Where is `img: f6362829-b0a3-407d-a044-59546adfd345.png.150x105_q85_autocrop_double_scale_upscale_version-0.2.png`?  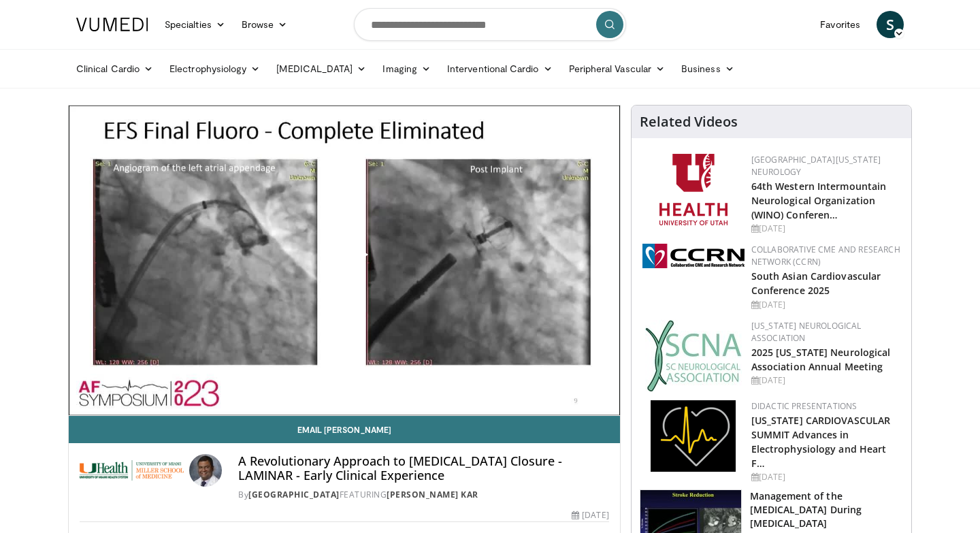 img: f6362829-b0a3-407d-a044-59546adfd345.png.150x105_q85_autocrop_double_scale_upscale_version-0.2.png is located at coordinates (694, 189).